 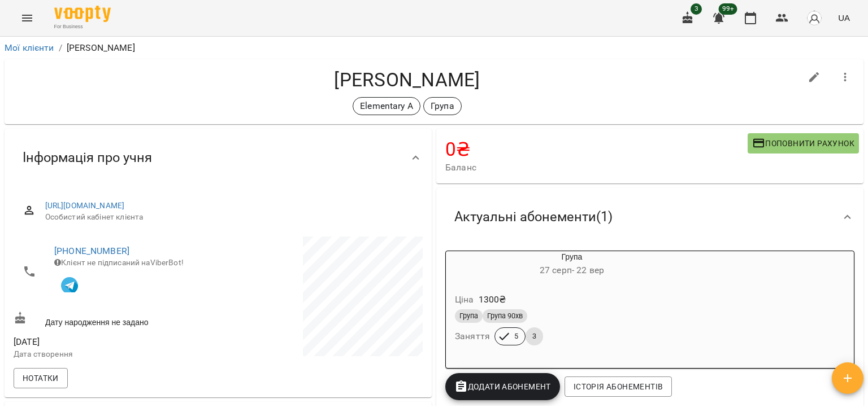 What do you see at coordinates (442, 106) in the screenshot?
I see `p: Група` at bounding box center [442, 106].